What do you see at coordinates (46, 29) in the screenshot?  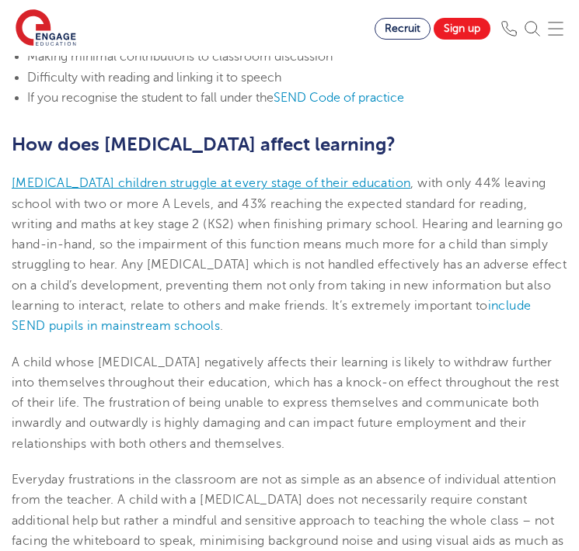 I see `img: Engage Education` at bounding box center [46, 29].